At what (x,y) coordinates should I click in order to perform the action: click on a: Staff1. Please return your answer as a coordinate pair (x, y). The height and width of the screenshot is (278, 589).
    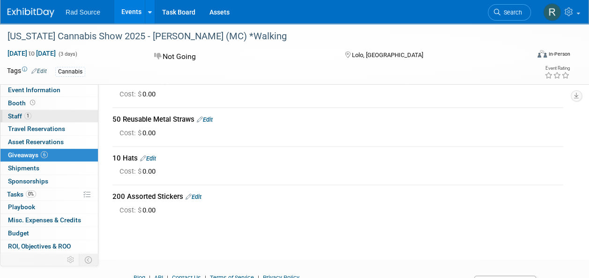
    Looking at the image, I should click on (49, 116).